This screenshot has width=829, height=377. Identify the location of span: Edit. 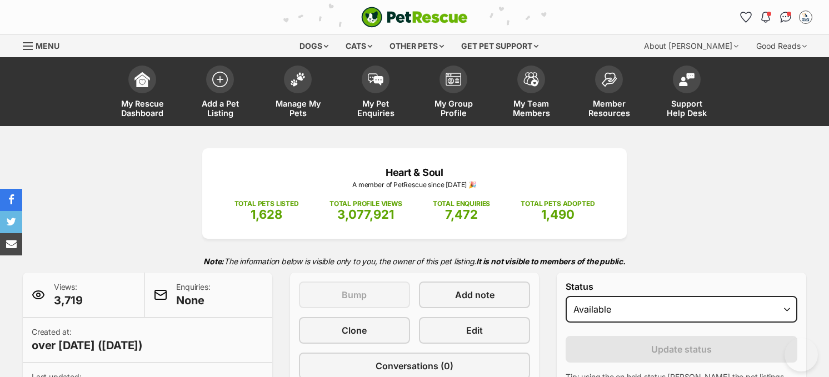
(474, 331).